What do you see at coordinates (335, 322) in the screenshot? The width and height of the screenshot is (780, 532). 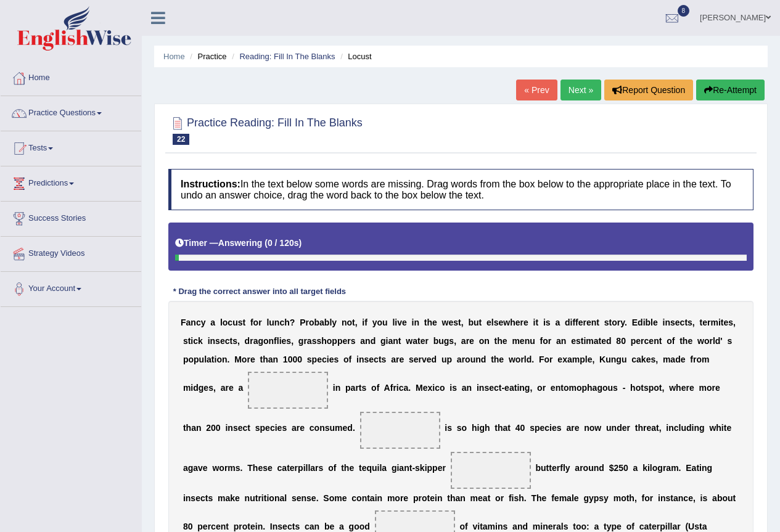 I see `b: y` at bounding box center [335, 322].